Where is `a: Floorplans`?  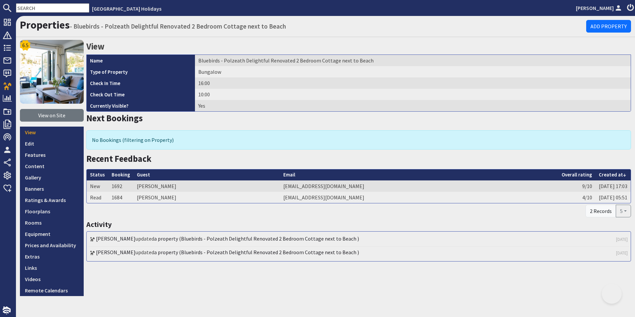
a: Floorplans is located at coordinates (52, 211).